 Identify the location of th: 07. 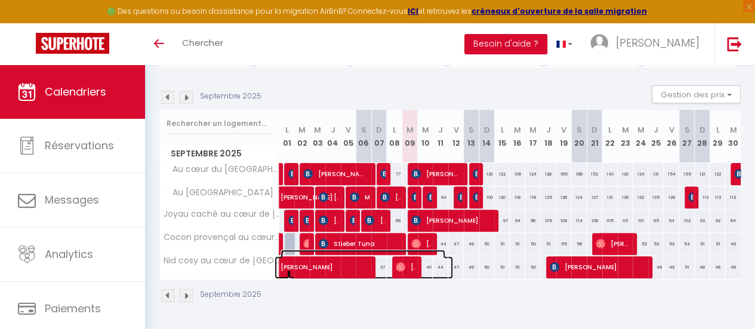
(379, 136).